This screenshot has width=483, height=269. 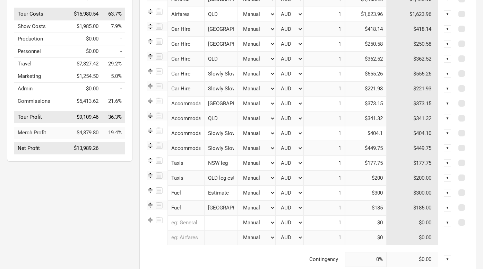 What do you see at coordinates (42, 89) in the screenshot?
I see `td: Admin` at bounding box center [42, 89].